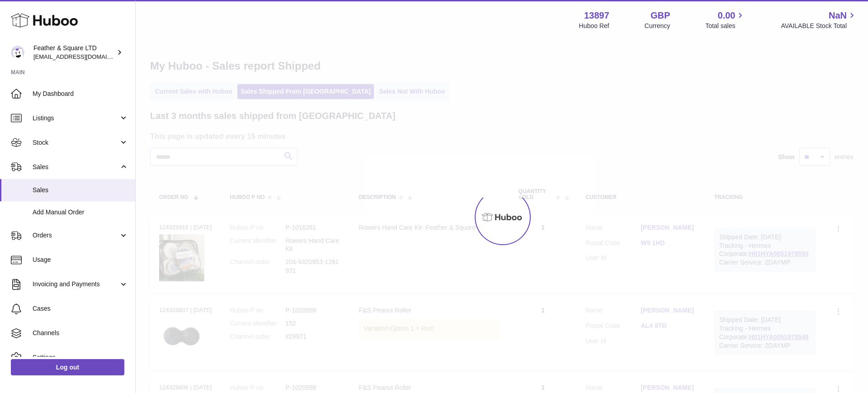 This screenshot has width=868, height=393. I want to click on div: Feather & Square LTD, so click(74, 52).